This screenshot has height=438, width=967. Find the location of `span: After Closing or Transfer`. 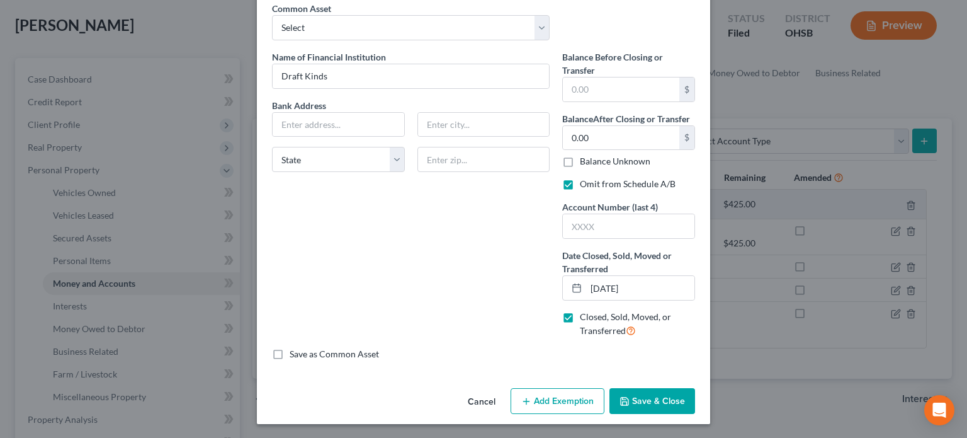

span: After Closing or Transfer is located at coordinates (642, 118).